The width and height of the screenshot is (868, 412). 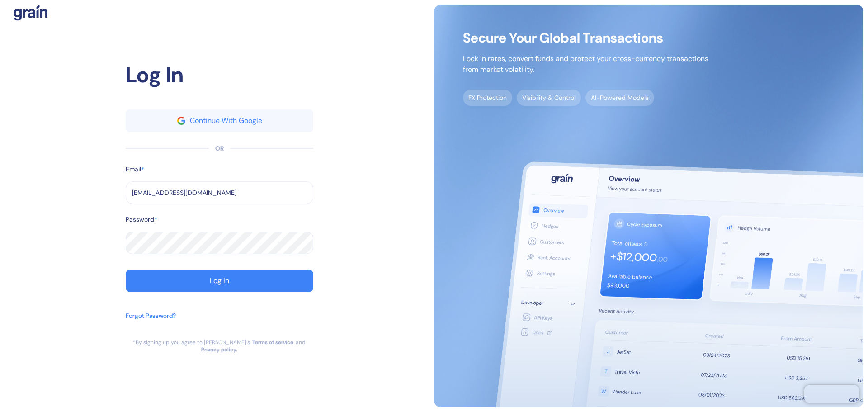 What do you see at coordinates (220, 148) in the screenshot?
I see `div: OR` at bounding box center [220, 148].